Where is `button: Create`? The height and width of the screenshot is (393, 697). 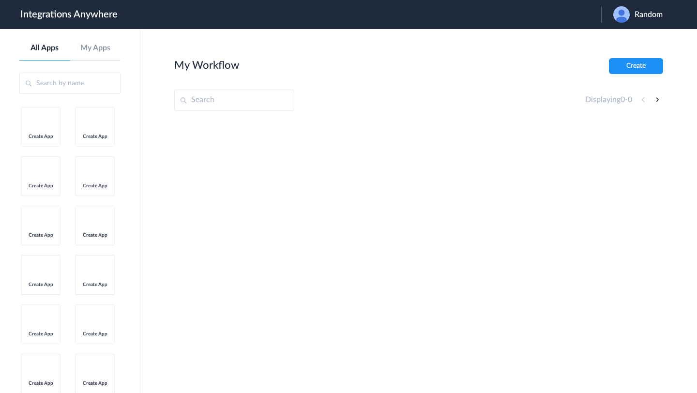 button: Create is located at coordinates (636, 66).